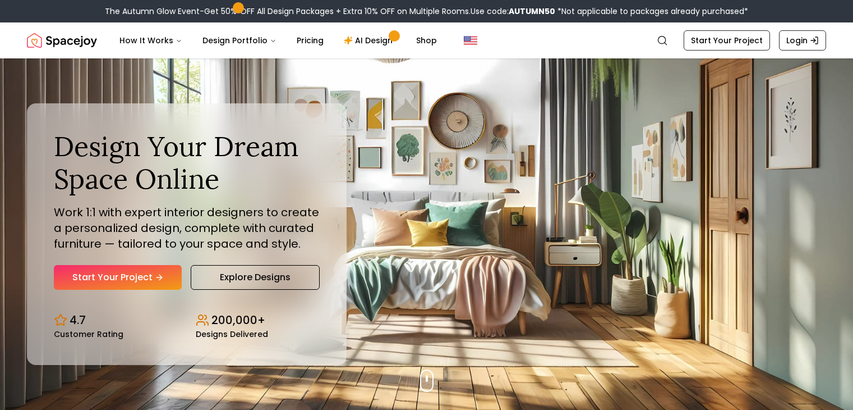  What do you see at coordinates (151, 40) in the screenshot?
I see `button: How It Works` at bounding box center [151, 40].